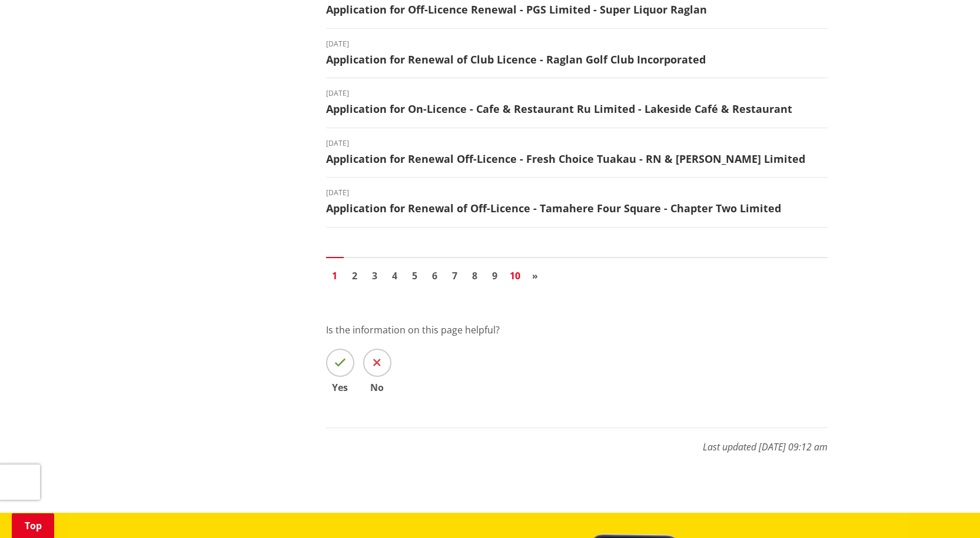 The height and width of the screenshot is (538, 980). Describe the element at coordinates (577, 209) in the screenshot. I see `h3: Application for Renewal of Off-Licence - Tamahere Four Square - Chapter Two Limited` at that location.